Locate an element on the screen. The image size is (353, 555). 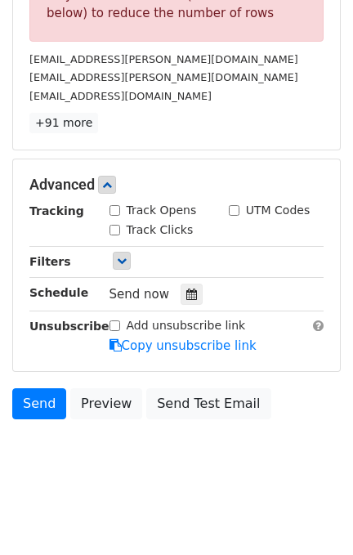
label: Track Clicks is located at coordinates (160, 229).